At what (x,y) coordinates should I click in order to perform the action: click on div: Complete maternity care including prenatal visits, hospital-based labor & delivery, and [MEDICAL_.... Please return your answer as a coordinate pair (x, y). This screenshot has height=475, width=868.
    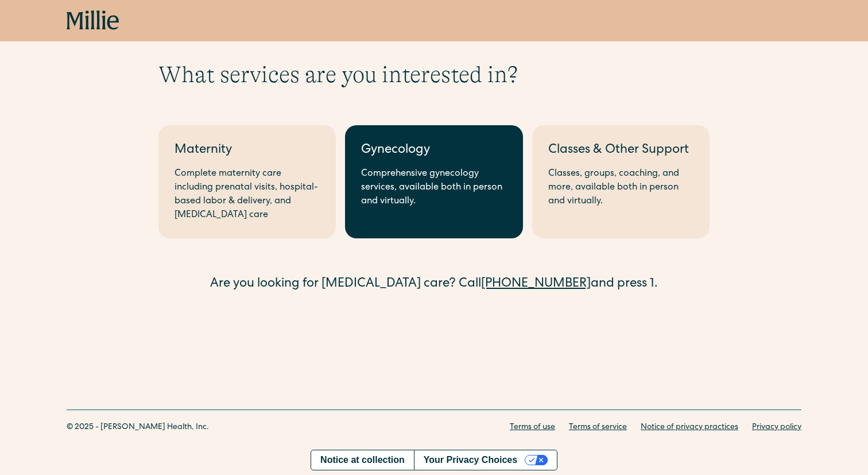
    Looking at the image, I should click on (247, 195).